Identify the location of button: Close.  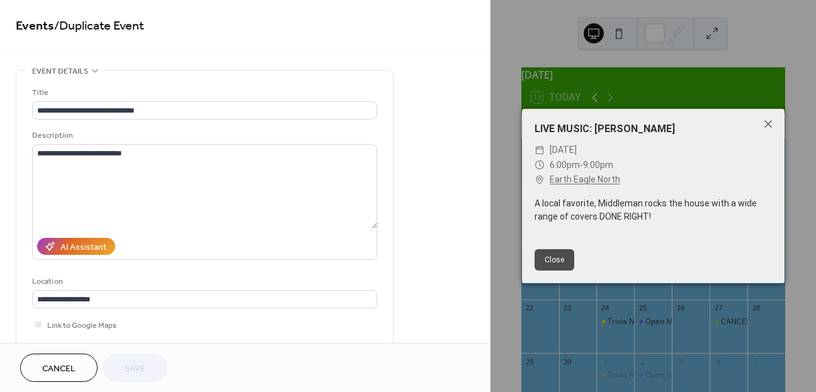
(554, 260).